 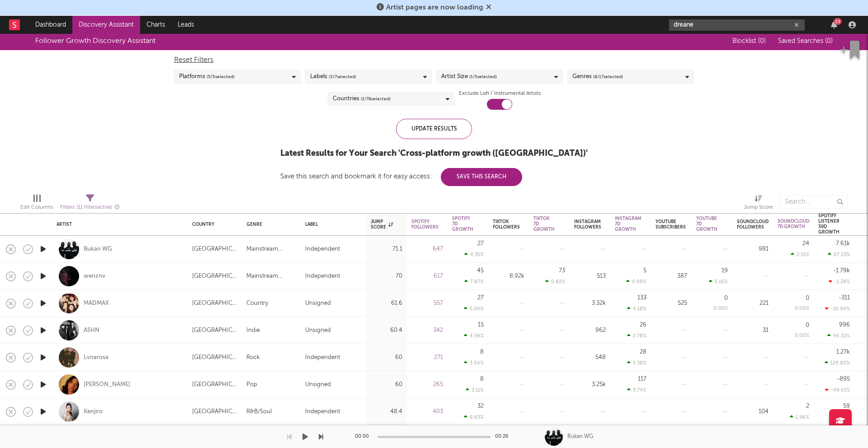 I want to click on div: ASHN, so click(x=91, y=330).